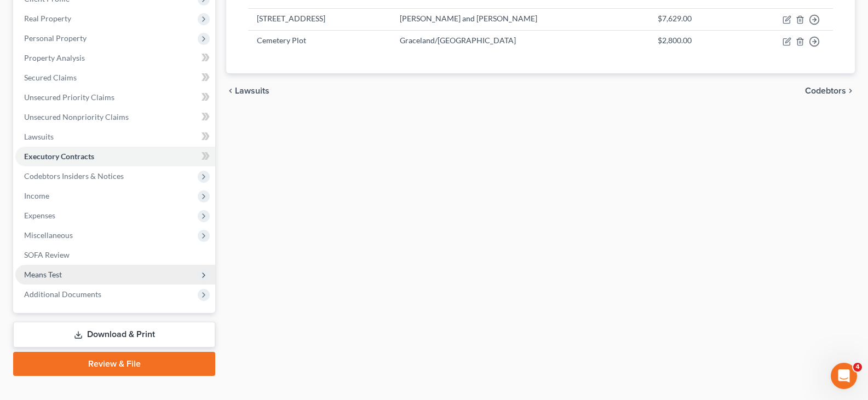 The image size is (868, 400). What do you see at coordinates (54, 58) in the screenshot?
I see `span: Property Analysis` at bounding box center [54, 58].